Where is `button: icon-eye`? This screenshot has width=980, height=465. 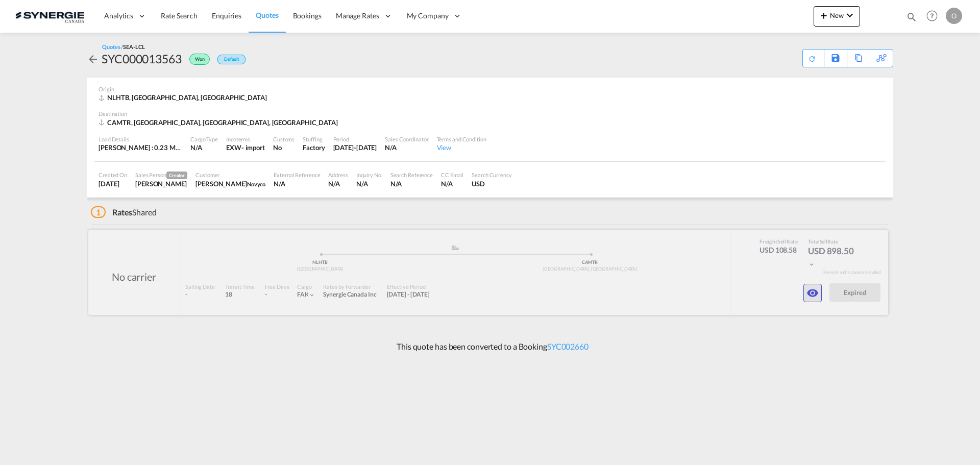 button: icon-eye is located at coordinates (813, 293).